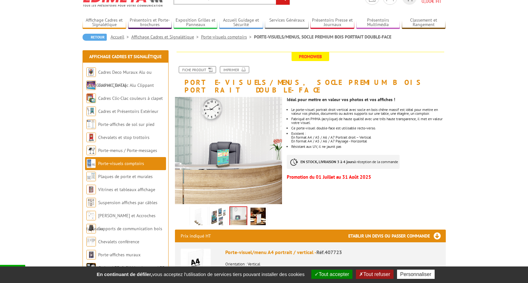  I want to click on span: vous acceptez l'utilisation de services tiers pouvant installer des cookies, so click(200, 275).